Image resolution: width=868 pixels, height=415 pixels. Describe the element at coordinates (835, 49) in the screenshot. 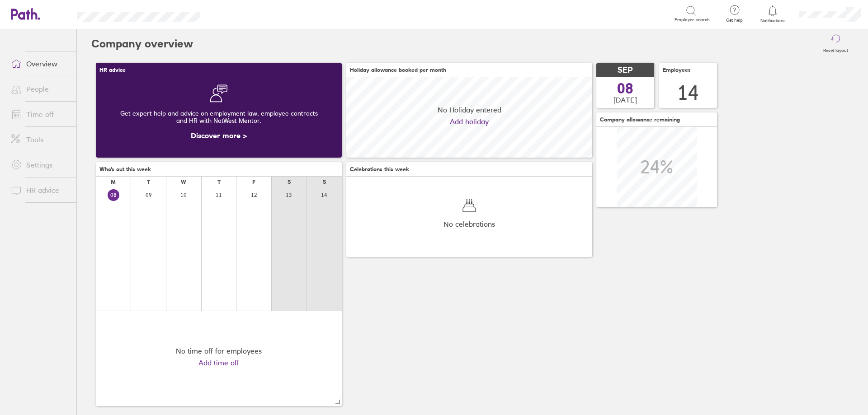

I see `label: Reset layout` at that location.